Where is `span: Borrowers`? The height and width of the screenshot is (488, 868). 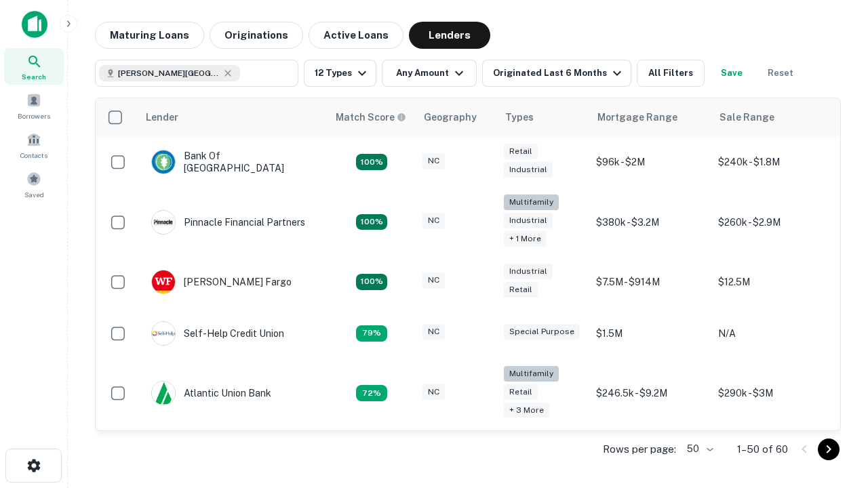 span: Borrowers is located at coordinates (34, 116).